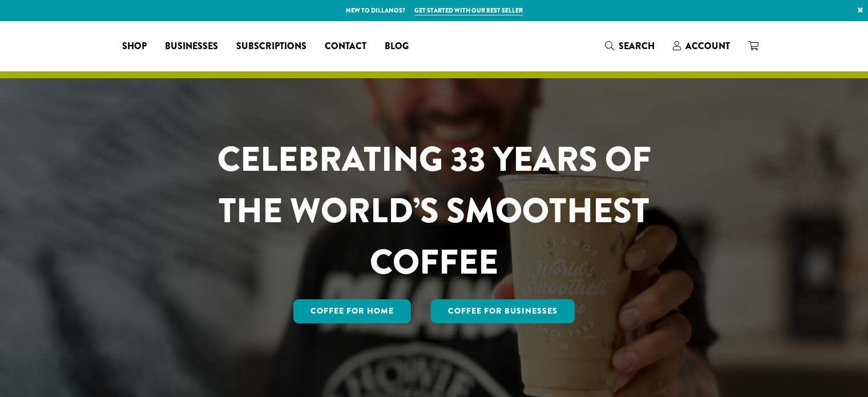 The height and width of the screenshot is (397, 868). What do you see at coordinates (134, 46) in the screenshot?
I see `span: Shop` at bounding box center [134, 46].